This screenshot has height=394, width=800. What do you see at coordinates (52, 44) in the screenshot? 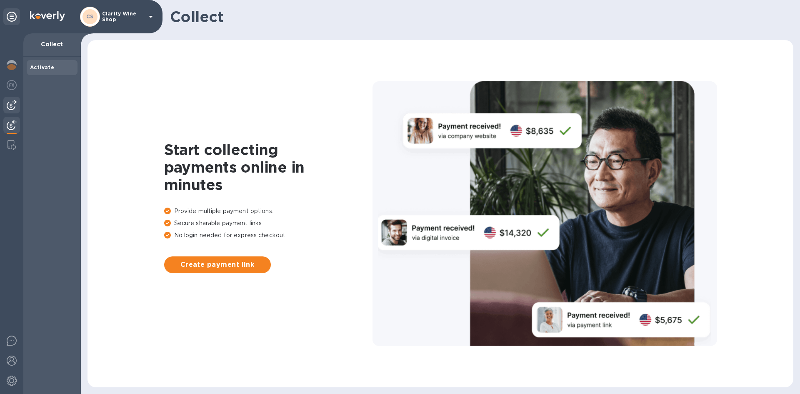
I see `p: Collect` at bounding box center [52, 44].